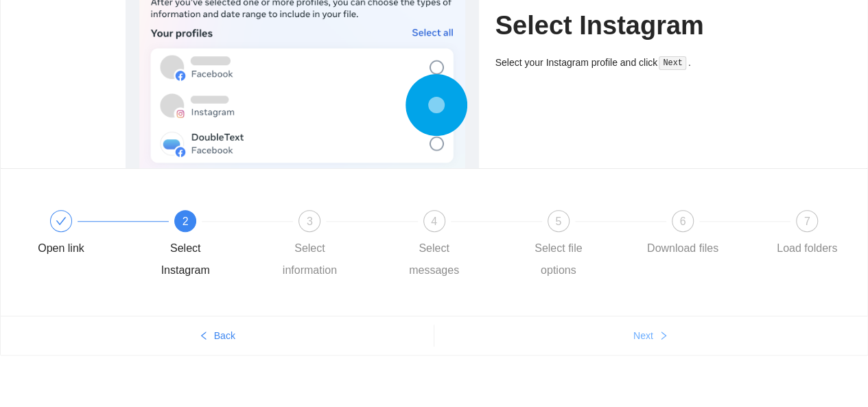 This screenshot has width=868, height=407. Describe the element at coordinates (434, 259) in the screenshot. I see `div: Select messages` at that location.